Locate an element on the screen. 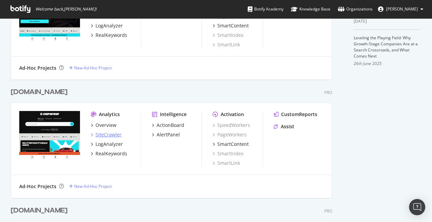 The height and width of the screenshot is (222, 432). a: Leveling the Playing Field: Why Growth-Stage Companies Are at a Search Crossroads, and What Comes... is located at coordinates (386, 47).